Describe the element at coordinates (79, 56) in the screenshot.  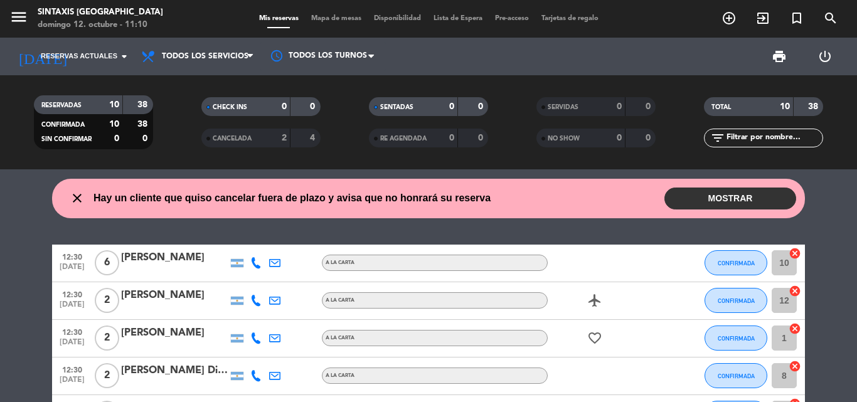
I see `span: Reservas actuales` at that location.